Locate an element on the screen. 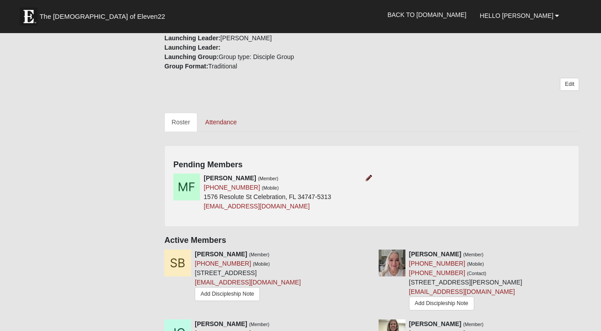 The height and width of the screenshot is (331, 601). img: Eleven22 logo is located at coordinates (29, 17).